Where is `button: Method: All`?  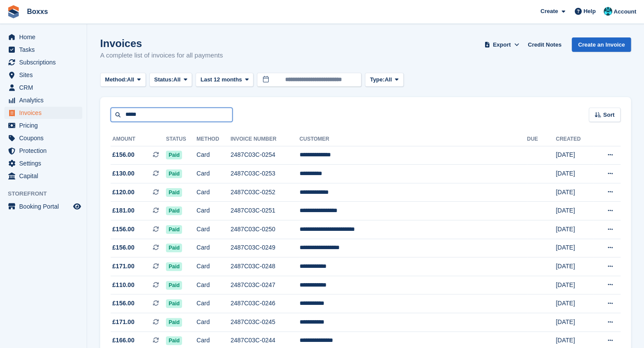
button: Method: All is located at coordinates (123, 80).